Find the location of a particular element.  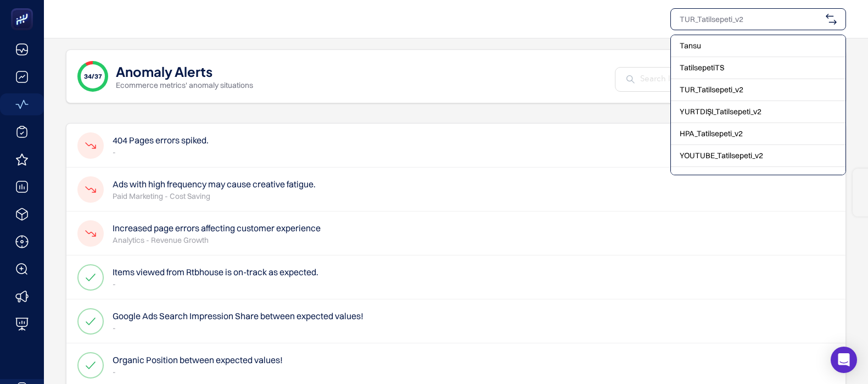

span: 34/37 is located at coordinates (93, 77).